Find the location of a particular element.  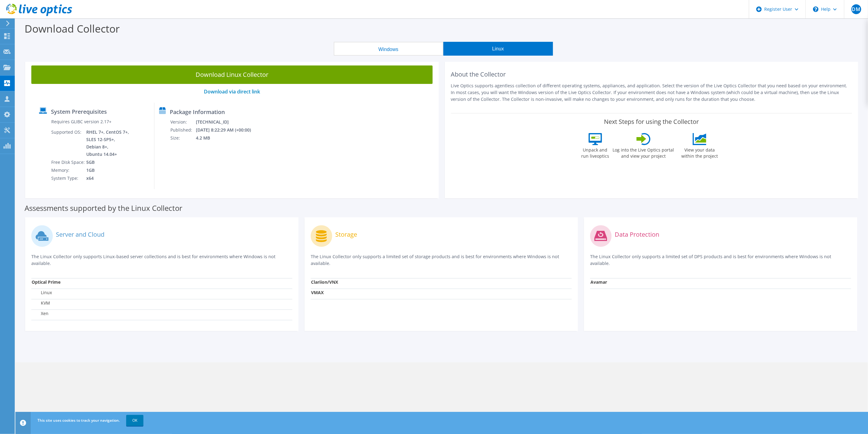

label: Data Protection is located at coordinates (636, 235).